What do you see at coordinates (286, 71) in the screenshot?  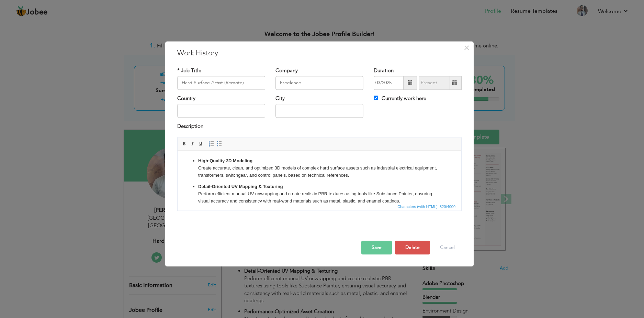 I see `label: Company` at bounding box center [286, 71].